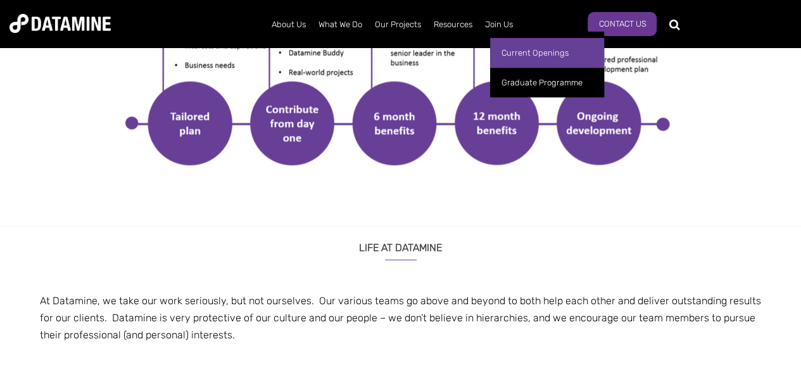 This screenshot has width=801, height=370. What do you see at coordinates (60, 23) in the screenshot?
I see `img: Datamine` at bounding box center [60, 23].